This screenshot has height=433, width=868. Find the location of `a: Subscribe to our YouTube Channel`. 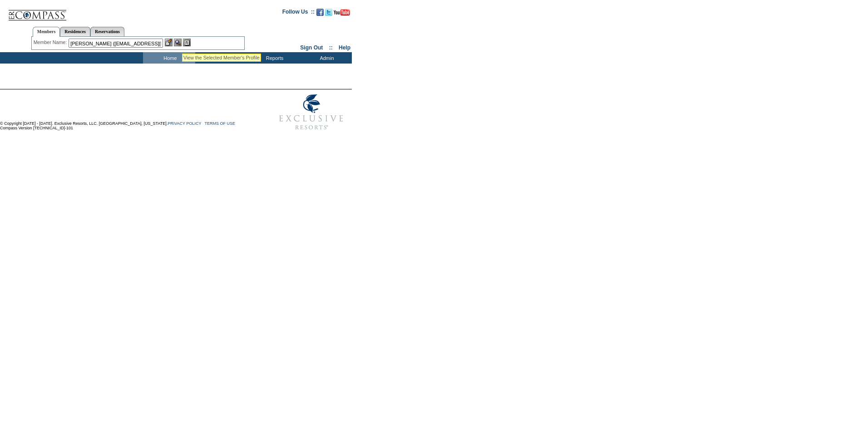

a: Subscribe to our YouTube Channel is located at coordinates (342, 14).